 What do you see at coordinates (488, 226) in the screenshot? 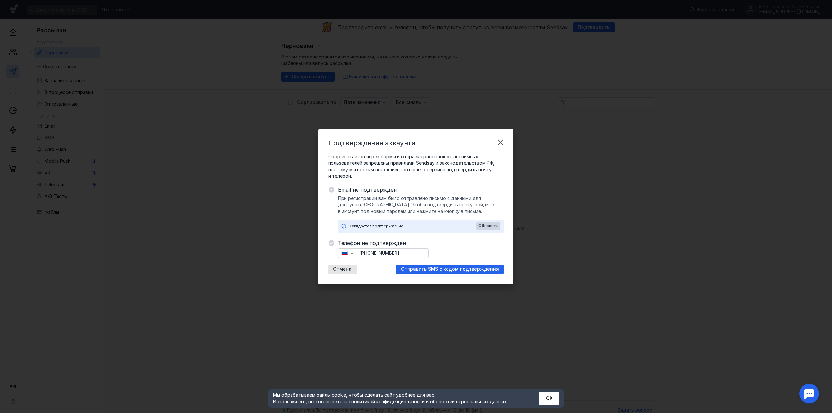
I see `button: Обновить` at bounding box center [488, 226].